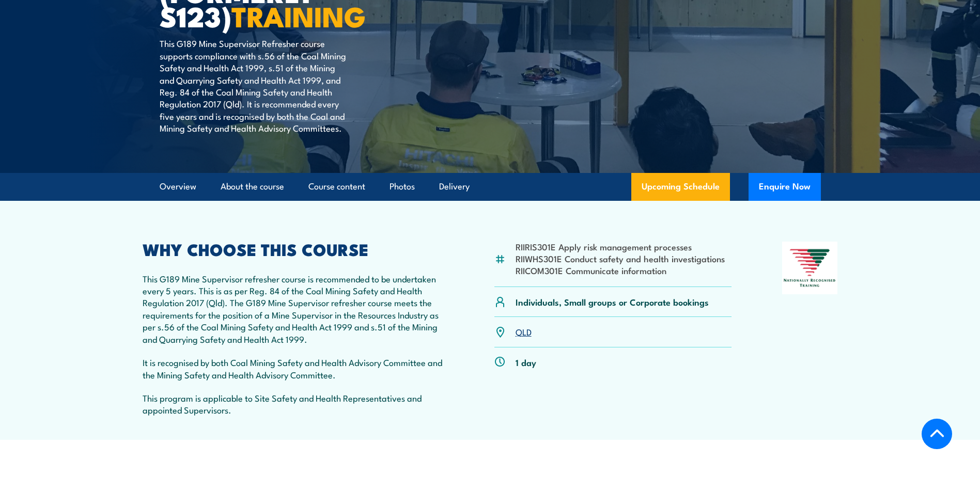 The height and width of the screenshot is (477, 980). I want to click on a: Overview, so click(178, 186).